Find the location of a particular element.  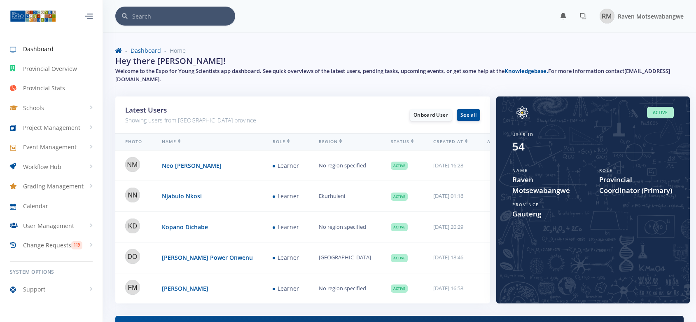

div: 54 is located at coordinates (519, 146).